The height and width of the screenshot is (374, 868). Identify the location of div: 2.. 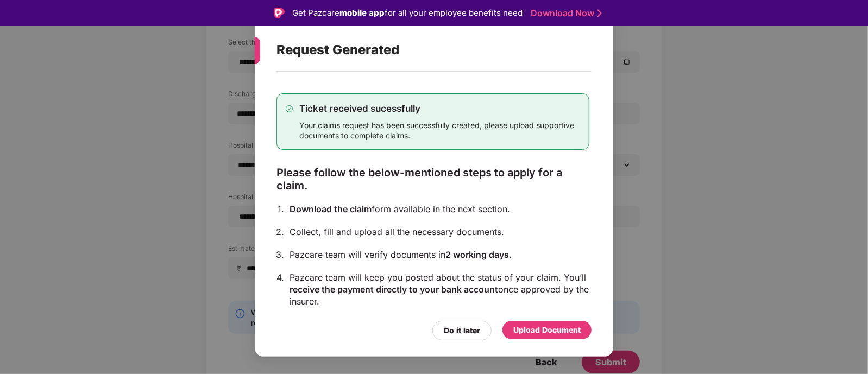
(280, 232).